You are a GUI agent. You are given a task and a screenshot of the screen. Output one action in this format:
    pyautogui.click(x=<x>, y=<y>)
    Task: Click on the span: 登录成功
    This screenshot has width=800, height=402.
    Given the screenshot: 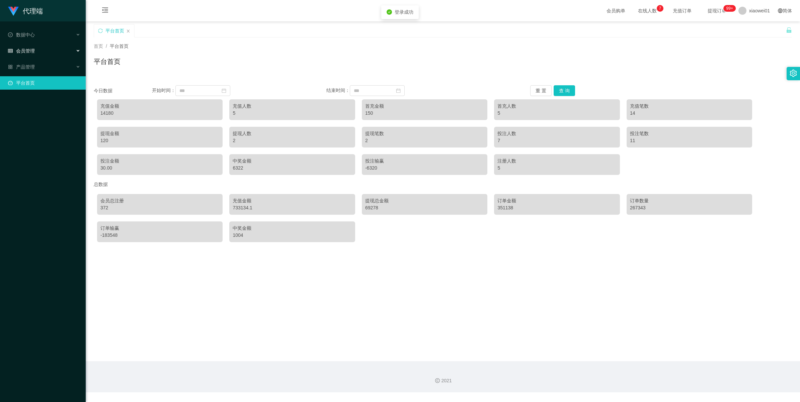 What is the action you would take?
    pyautogui.click(x=404, y=12)
    